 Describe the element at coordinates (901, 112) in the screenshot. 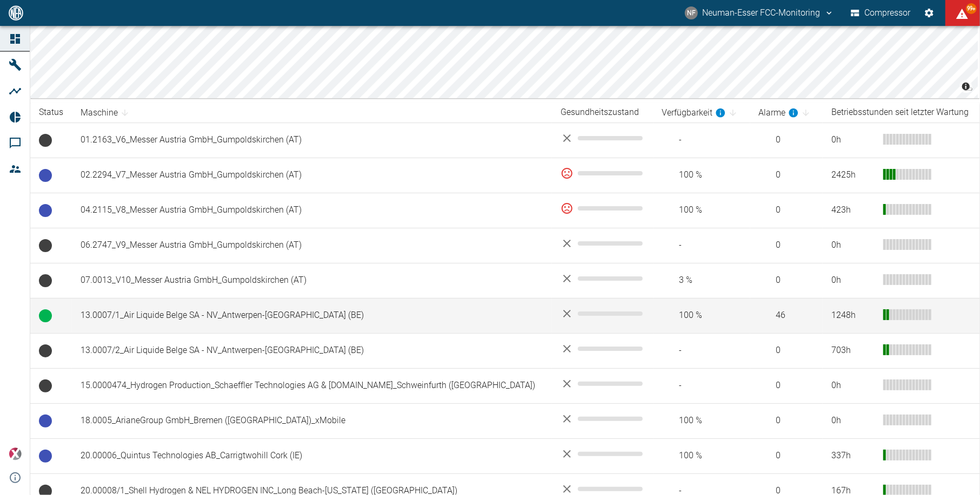

I see `th: Betriebsstunden seit letzter Wartung` at that location.